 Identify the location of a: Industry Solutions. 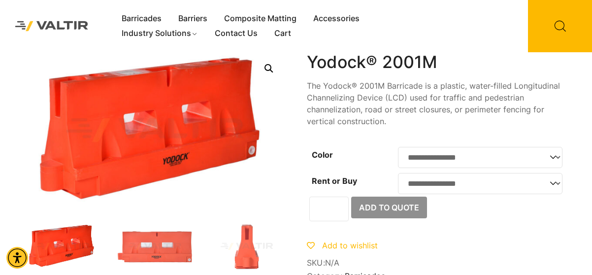
(160, 34).